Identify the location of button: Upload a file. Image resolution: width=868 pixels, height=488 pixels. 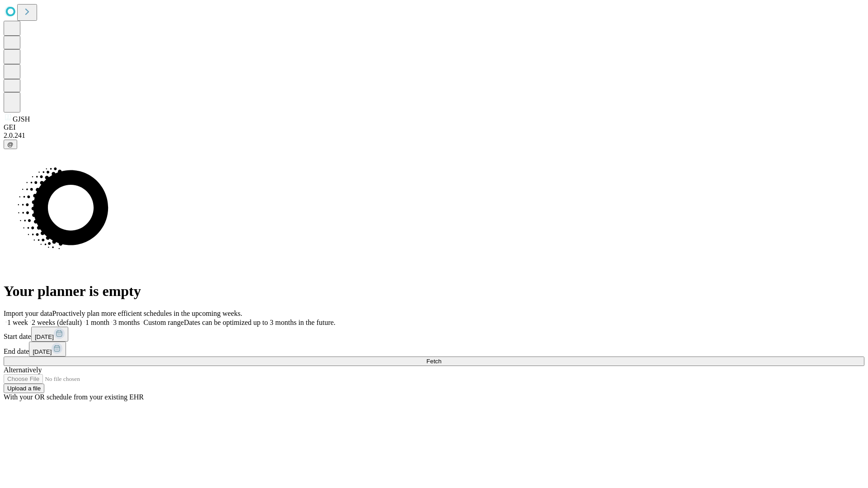
(24, 388).